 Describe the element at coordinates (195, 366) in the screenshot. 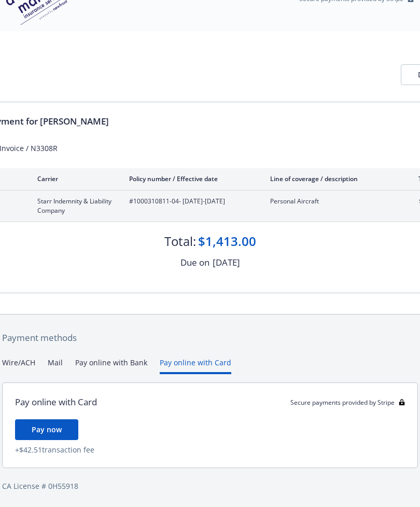

I see `button: Pay online with Card` at that location.